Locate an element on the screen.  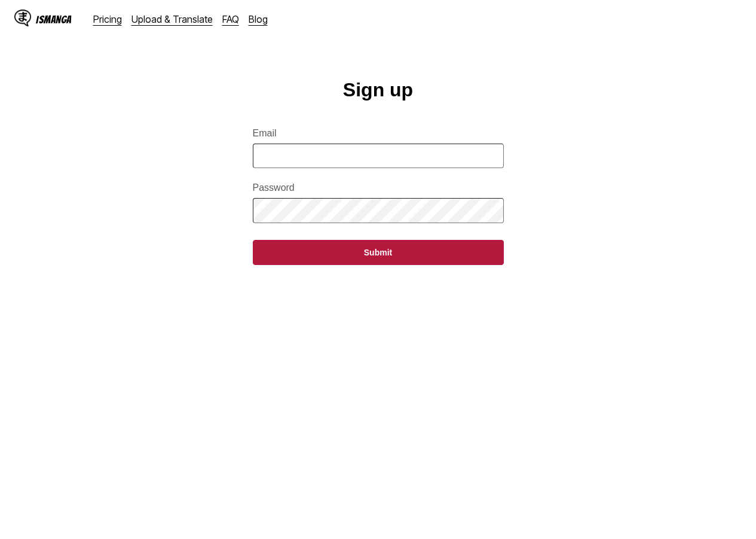
a: Pricing is located at coordinates (108, 19).